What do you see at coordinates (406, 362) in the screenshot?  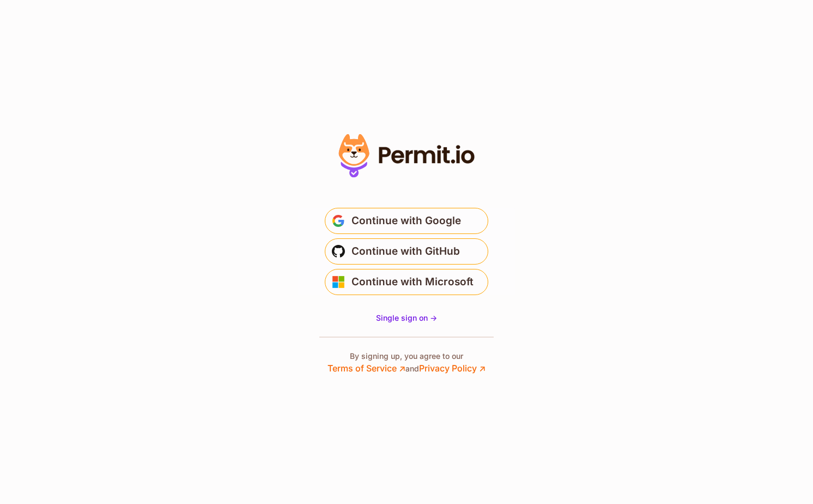 I see `p: By signing up, you agree to our and` at bounding box center [406, 362].